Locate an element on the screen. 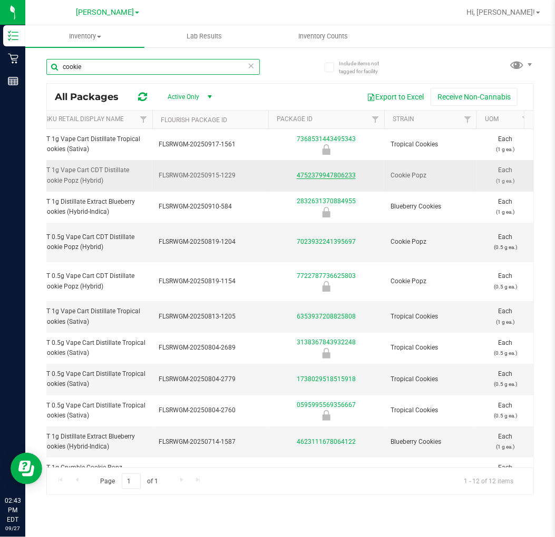  span: FLSRWGM-20250819-1154 is located at coordinates (210, 281).